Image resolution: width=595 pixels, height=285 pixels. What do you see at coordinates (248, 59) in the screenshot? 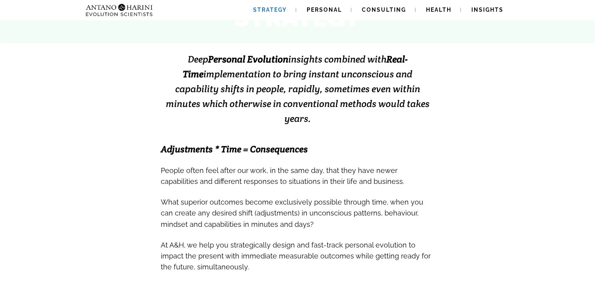
I see `strong: Personal Evolution` at bounding box center [248, 59].